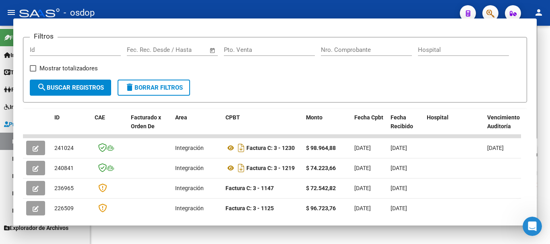 The height and width of the screenshot is (244, 550). Describe the element at coordinates (249, 208) in the screenshot. I see `strong: Factura C: 3 - 1125` at that location.